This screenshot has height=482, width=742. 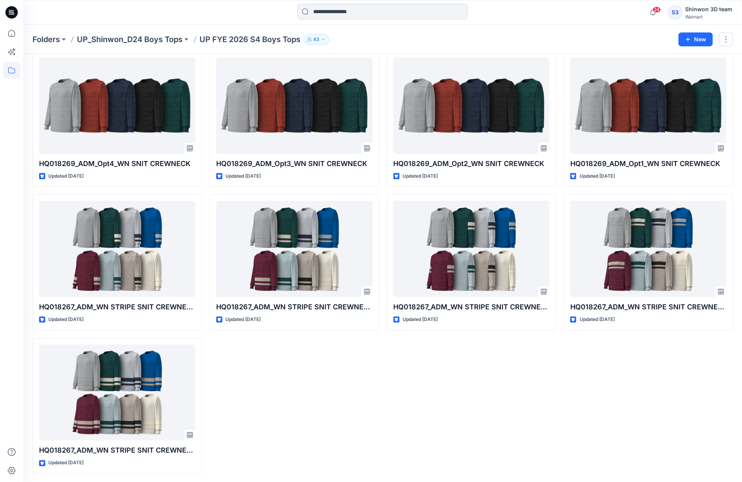 I want to click on a: HQ018267_ADM_WN STRIPE SNIT CREWNECK_Body Stripe Only, so click(x=294, y=249).